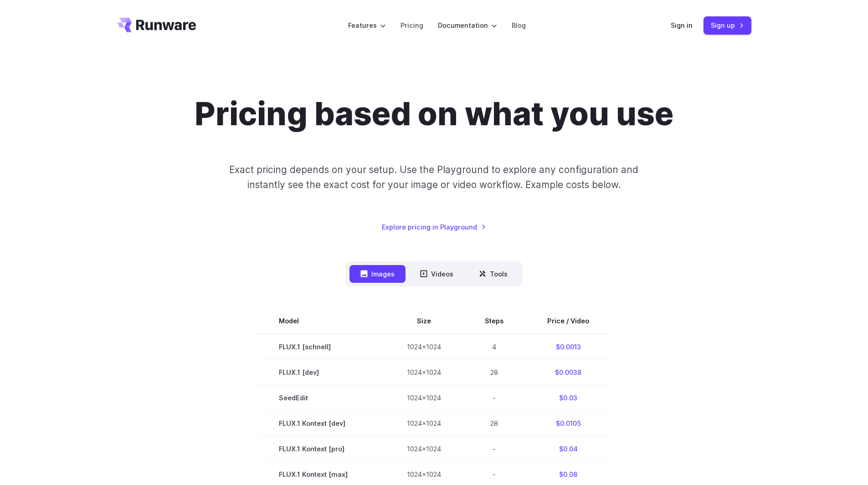 This screenshot has height=485, width=868. Describe the element at coordinates (321, 398) in the screenshot. I see `td: SeedEdit` at that location.